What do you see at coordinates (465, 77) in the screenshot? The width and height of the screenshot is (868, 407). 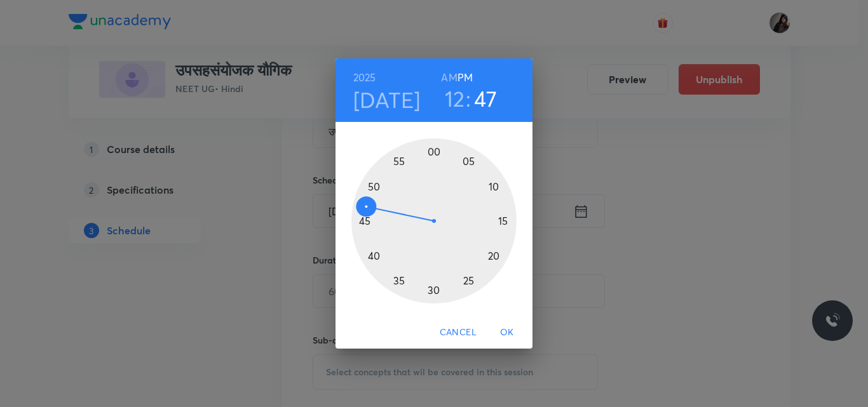 I see `h6: PM` at bounding box center [465, 77].